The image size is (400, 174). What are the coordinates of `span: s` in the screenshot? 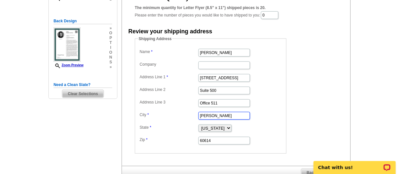 It's located at (111, 62).